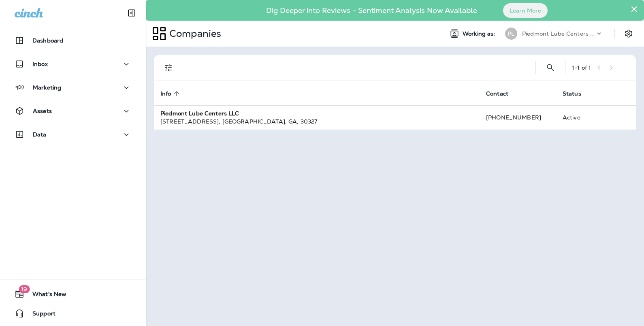  What do you see at coordinates (45, 296) in the screenshot?
I see `span: What's New` at bounding box center [45, 296].